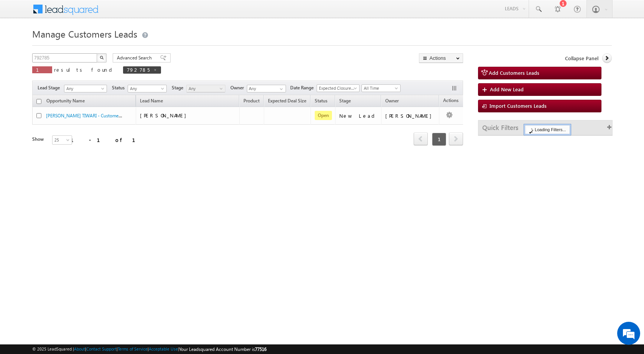 This screenshot has width=644, height=354. What do you see at coordinates (321, 101) in the screenshot?
I see `a: Status` at bounding box center [321, 101].